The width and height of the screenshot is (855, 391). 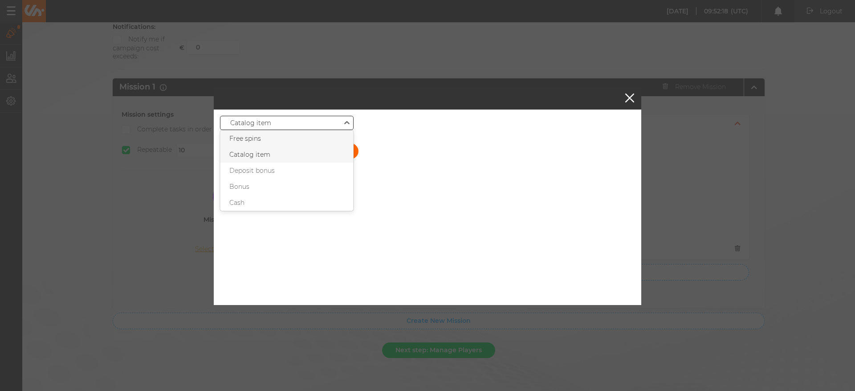 I want to click on div: Free spins, so click(x=287, y=138).